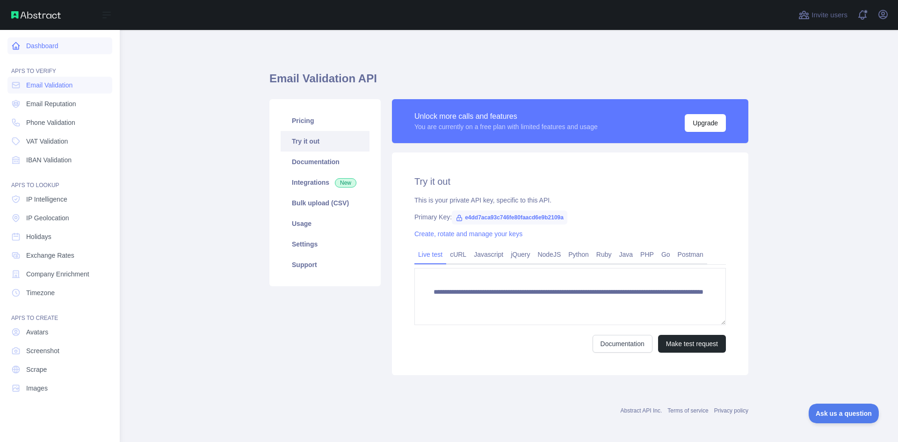 The image size is (898, 442). What do you see at coordinates (509, 82) in the screenshot?
I see `h1: Email Validation API` at bounding box center [509, 82].